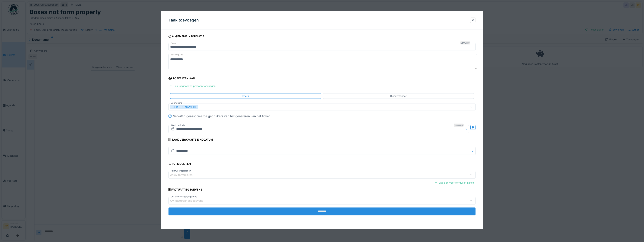 The width and height of the screenshot is (644, 242). Describe the element at coordinates (178, 126) in the screenshot. I see `label: Werkperiode` at that location.